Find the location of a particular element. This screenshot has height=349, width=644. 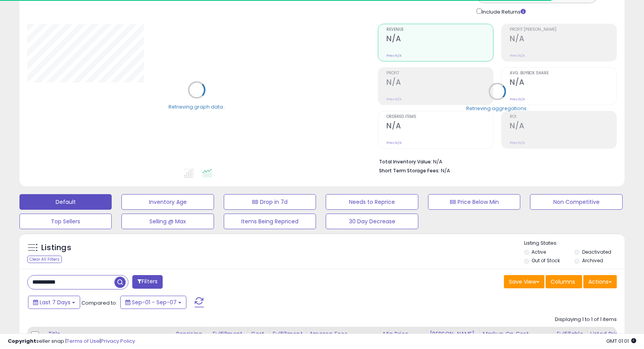

label: Out of Stock is located at coordinates (546, 260).